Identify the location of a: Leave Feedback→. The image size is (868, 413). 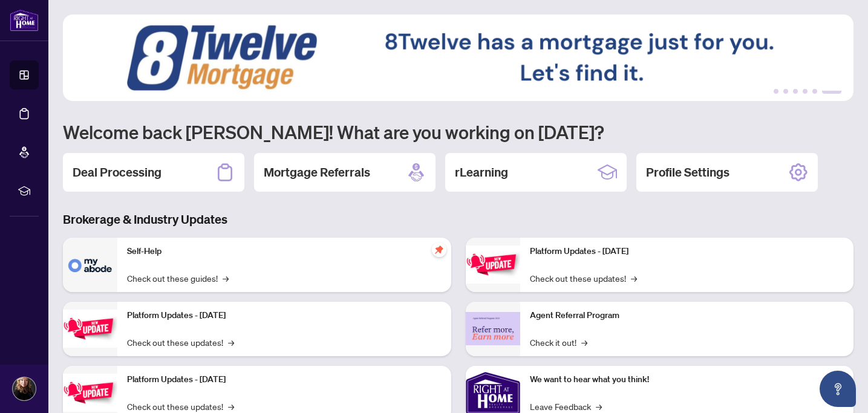
(565, 406).